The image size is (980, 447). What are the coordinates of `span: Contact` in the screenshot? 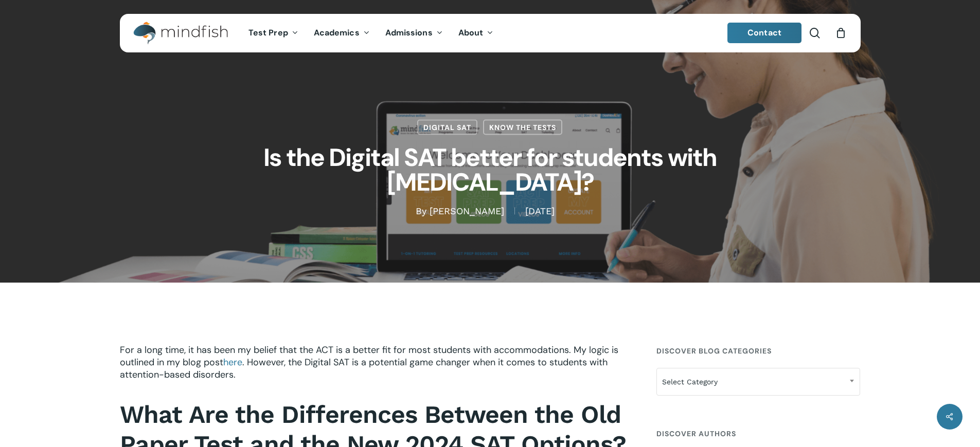 It's located at (764, 33).